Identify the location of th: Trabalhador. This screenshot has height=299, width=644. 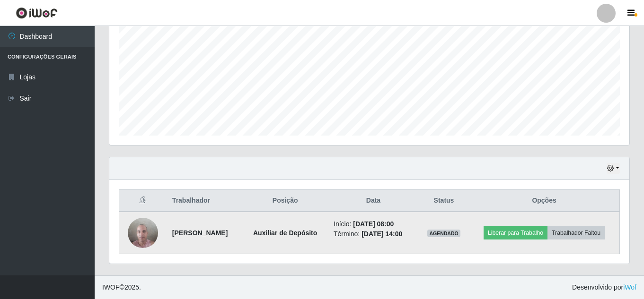
(205, 201).